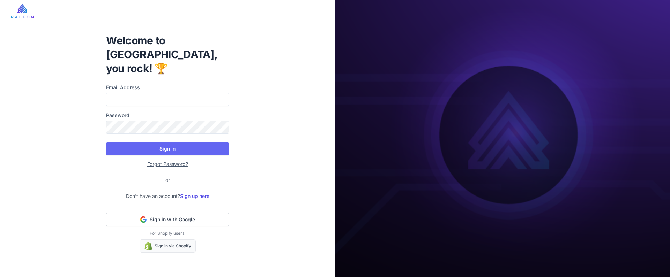 The height and width of the screenshot is (277, 670). I want to click on a: Forgot Password?, so click(168, 164).